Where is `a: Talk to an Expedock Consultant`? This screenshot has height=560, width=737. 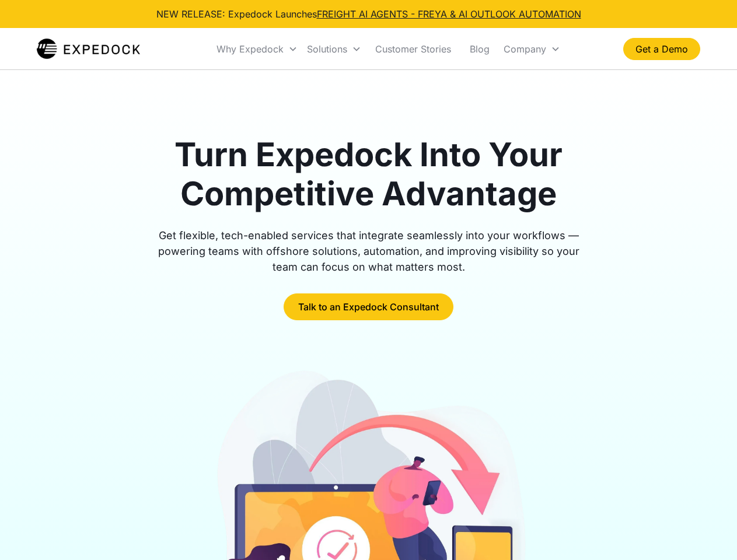 a: Talk to an Expedock Consultant is located at coordinates (368, 307).